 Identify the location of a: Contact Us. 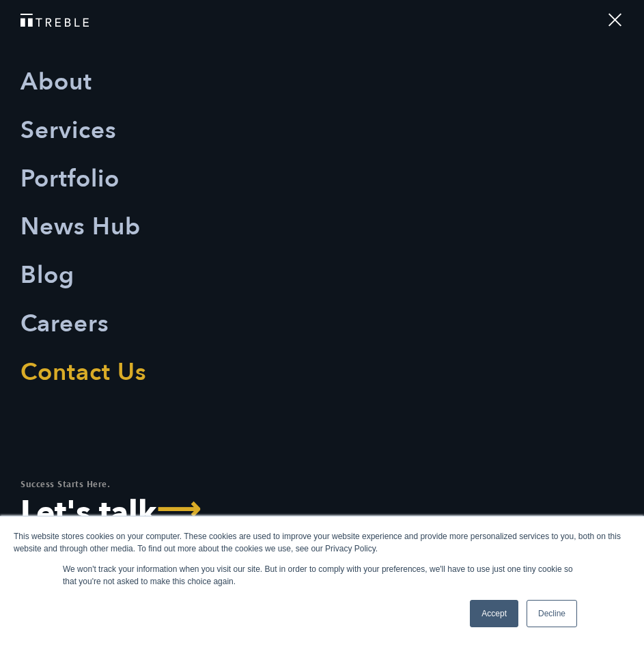
(83, 372).